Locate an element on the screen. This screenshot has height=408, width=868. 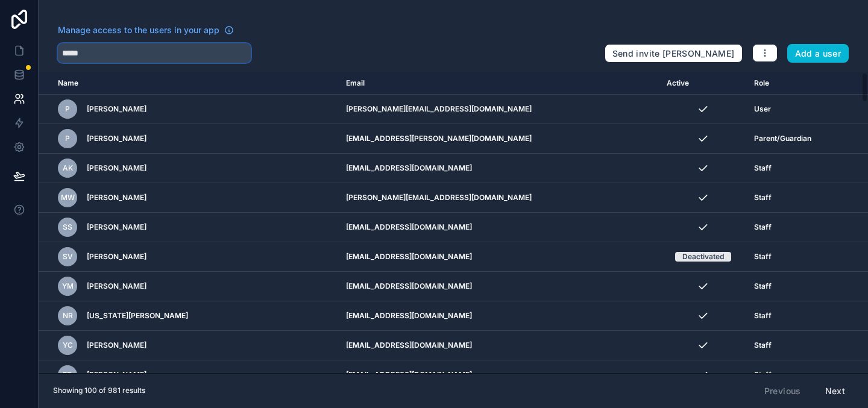
th: Active is located at coordinates (703, 83).